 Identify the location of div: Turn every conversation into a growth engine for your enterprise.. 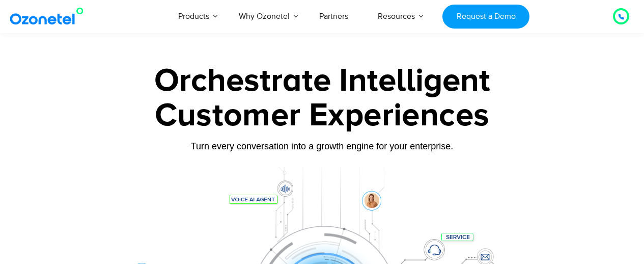
(322, 146).